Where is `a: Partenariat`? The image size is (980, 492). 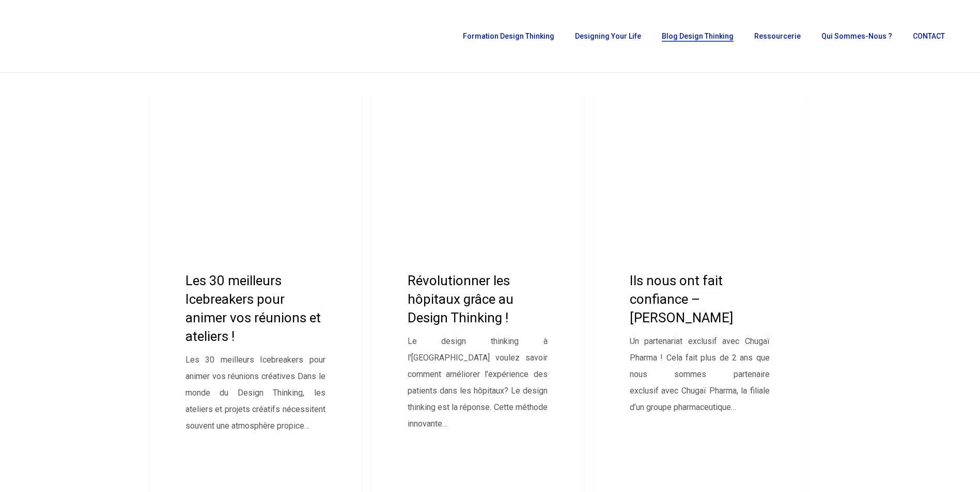 a: Partenariat is located at coordinates (630, 110).